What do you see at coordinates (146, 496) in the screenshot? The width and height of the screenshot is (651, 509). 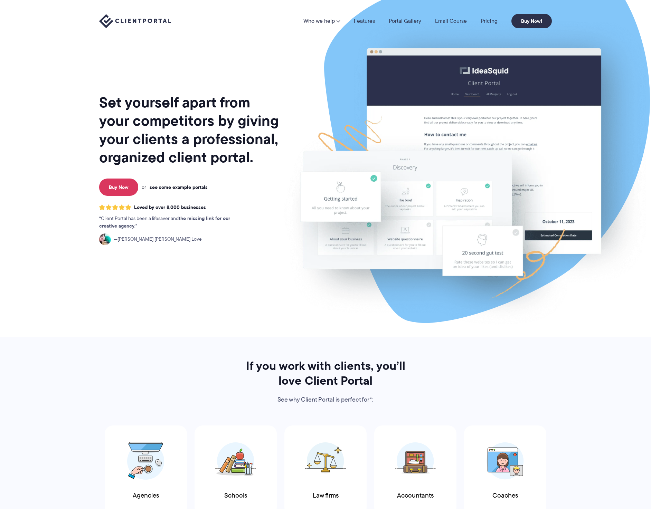 I see `span: Agencies` at bounding box center [146, 496].